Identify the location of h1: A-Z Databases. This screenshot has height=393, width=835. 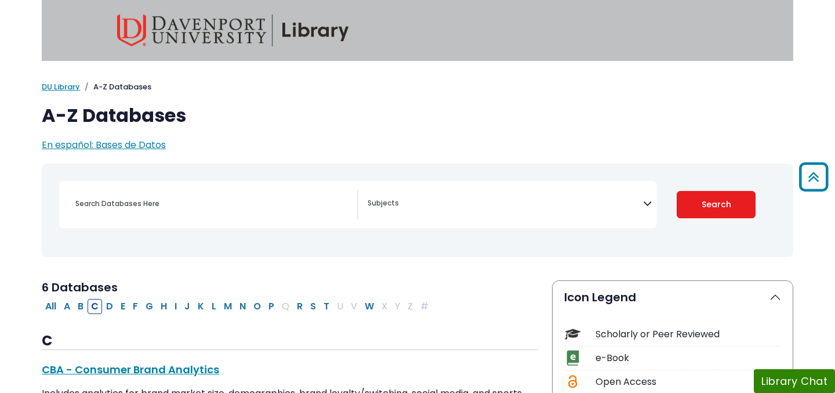
(418, 115).